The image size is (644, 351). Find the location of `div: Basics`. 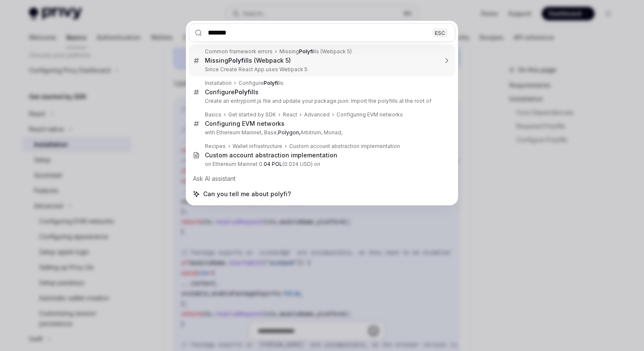

div: Basics is located at coordinates (213, 115).